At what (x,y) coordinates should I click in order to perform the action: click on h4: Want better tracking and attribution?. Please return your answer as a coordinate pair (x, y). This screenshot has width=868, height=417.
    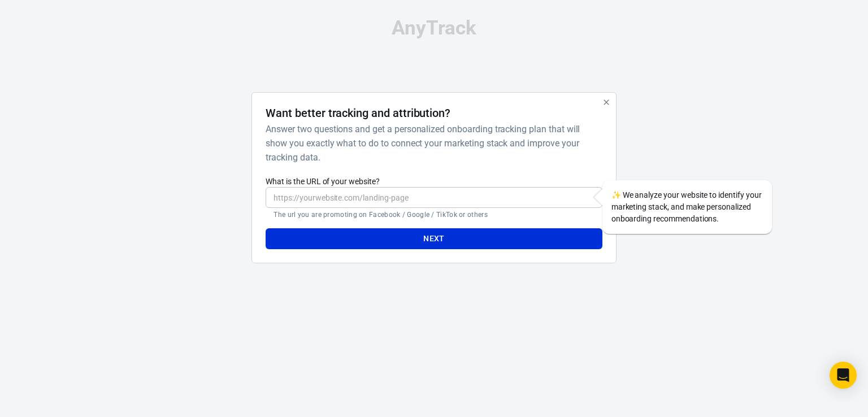
    Looking at the image, I should click on (358, 113).